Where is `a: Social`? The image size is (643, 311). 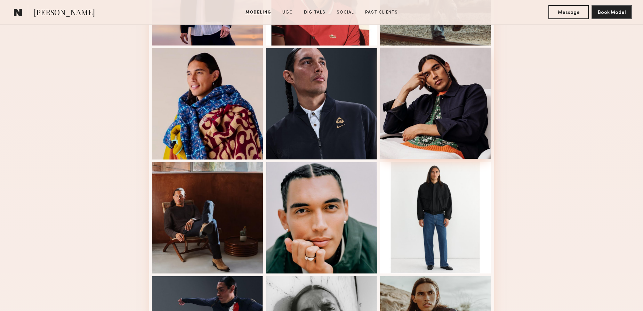 a: Social is located at coordinates (345, 13).